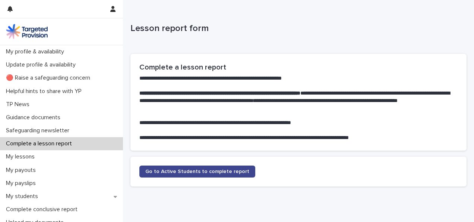 The image size is (474, 222). Describe the element at coordinates (45, 91) in the screenshot. I see `p: Helpful hints to share with YP` at that location.